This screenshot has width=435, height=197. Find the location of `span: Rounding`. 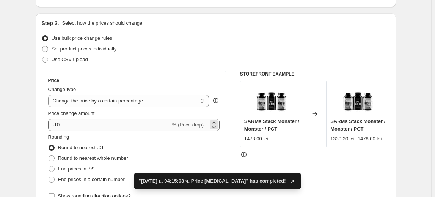

span: Rounding is located at coordinates (59, 137).